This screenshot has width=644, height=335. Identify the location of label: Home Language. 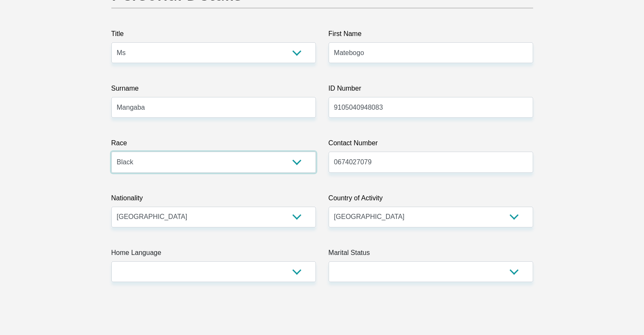
(213, 255).